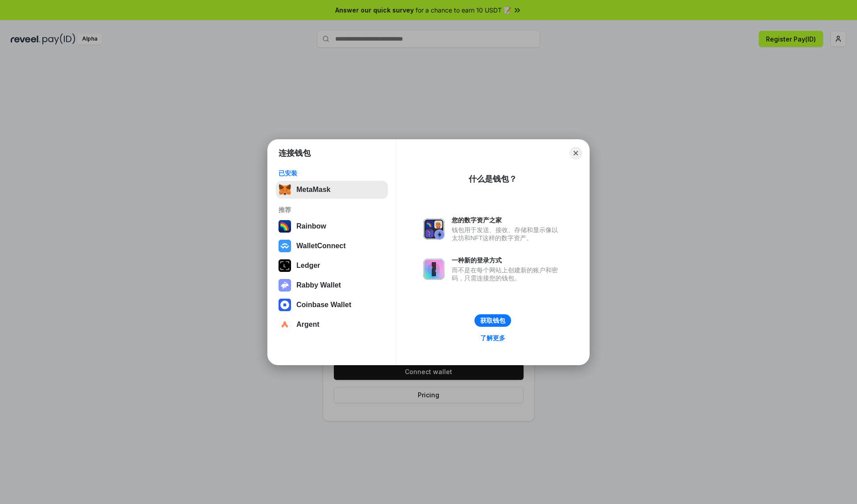 The height and width of the screenshot is (504, 857). I want to click on div: Coinbase Wallet, so click(323, 305).